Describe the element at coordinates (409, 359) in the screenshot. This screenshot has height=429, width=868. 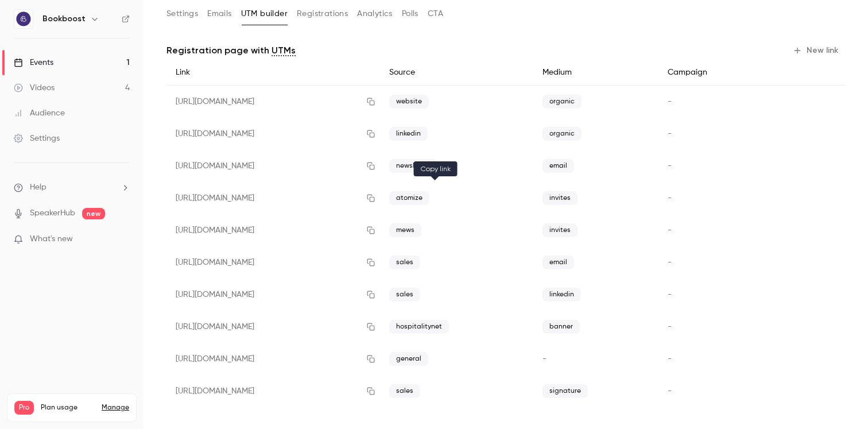
I see `span: general` at that location.